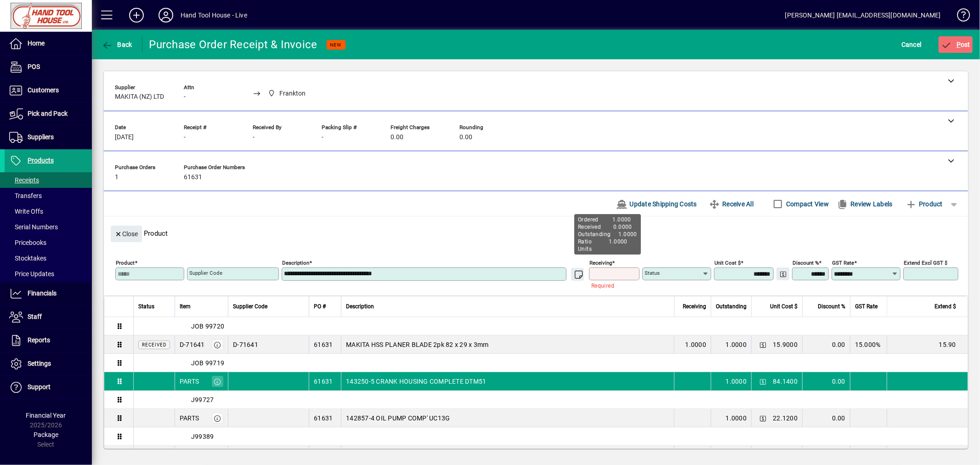 This screenshot has height=465, width=980. I want to click on span: Unit Cost $, so click(784, 307).